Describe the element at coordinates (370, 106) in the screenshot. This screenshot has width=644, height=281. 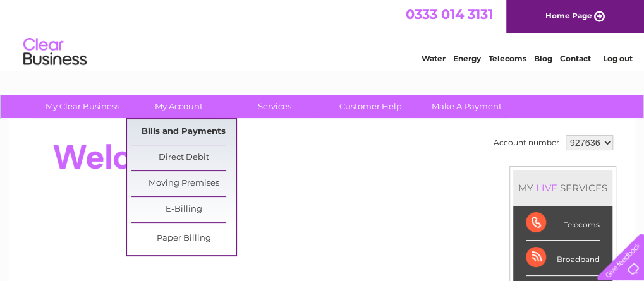
I see `a: Customer Help` at that location.